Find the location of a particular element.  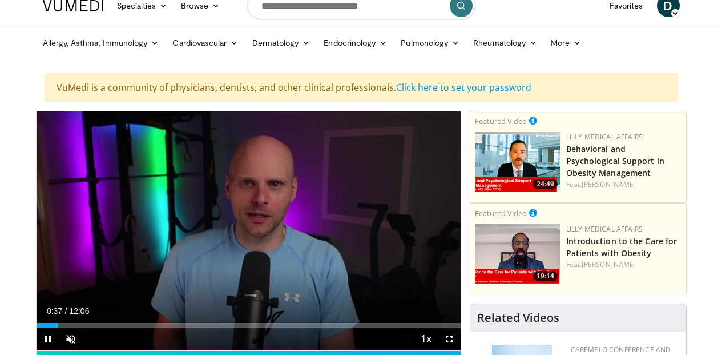

span: 19:14 is located at coordinates (545, 276).